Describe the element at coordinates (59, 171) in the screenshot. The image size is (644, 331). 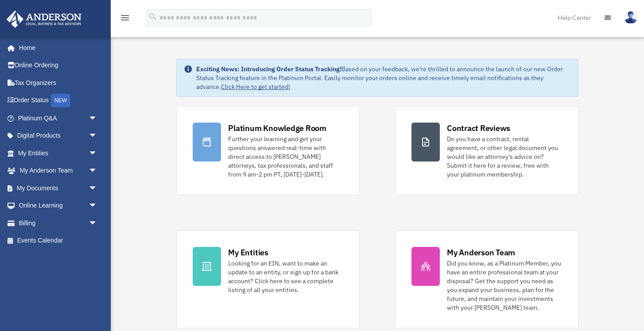
I see `a: My Anderson Teamarrow_drop_down` at that location.